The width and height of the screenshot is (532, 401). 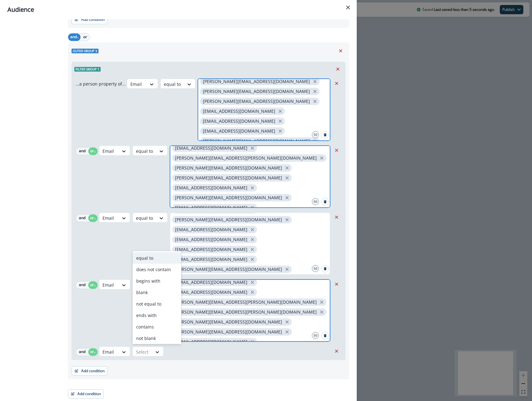 I want to click on div: blank, so click(x=157, y=292).